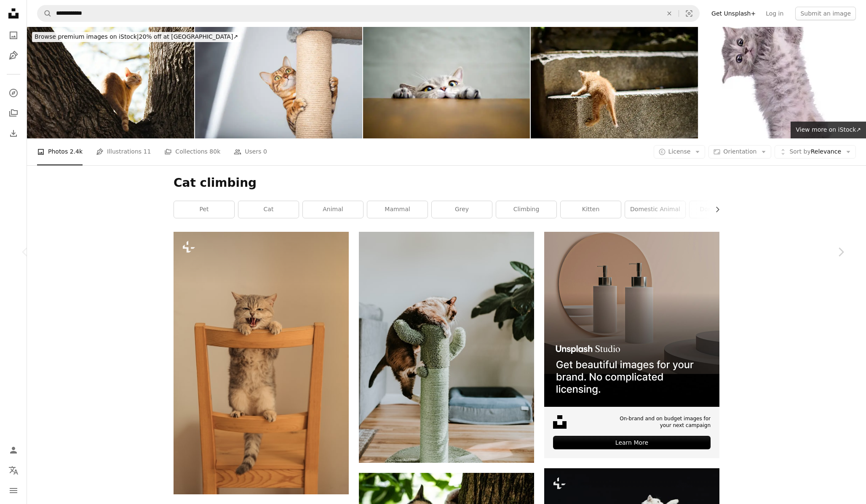 The width and height of the screenshot is (866, 504). I want to click on span: Browse premium images on iStock |, so click(86, 37).